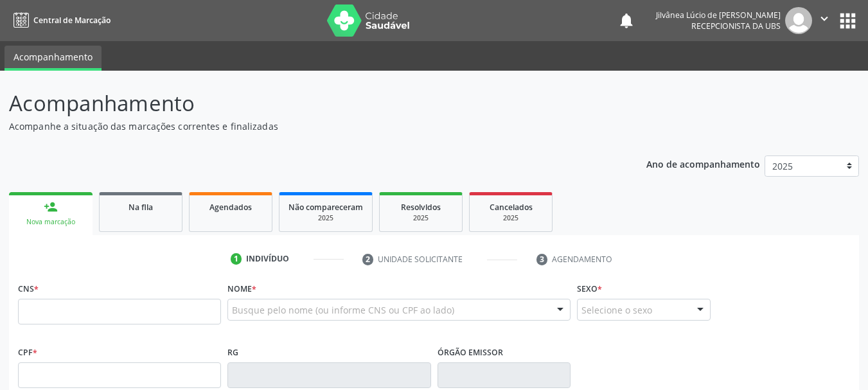  What do you see at coordinates (233, 352) in the screenshot?
I see `label: RG` at bounding box center [233, 352].